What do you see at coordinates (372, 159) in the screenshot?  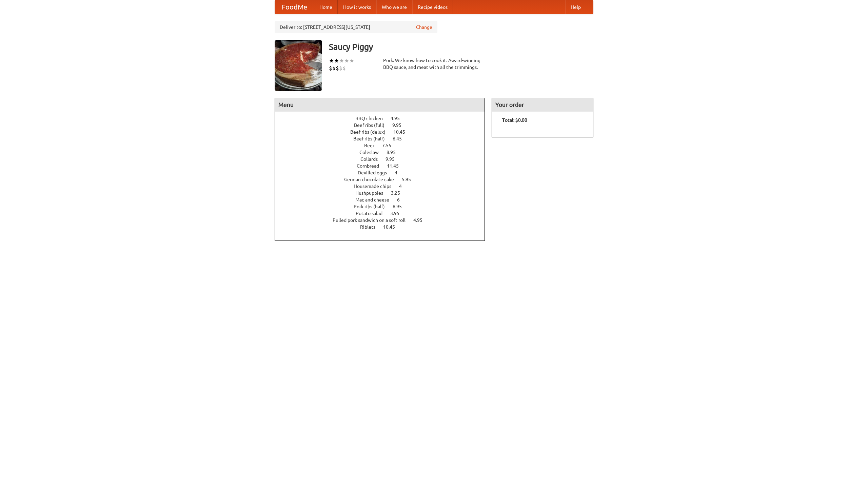 I see `span: Collards` at bounding box center [372, 159].